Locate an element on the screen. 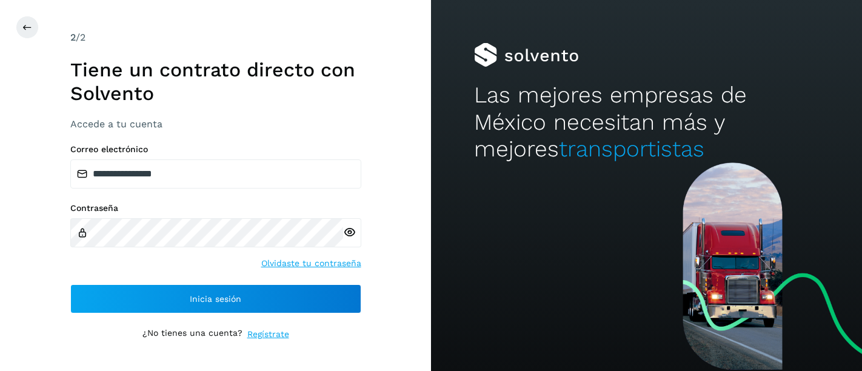 This screenshot has height=371, width=862. p: ¿No tienes una cuenta? is located at coordinates (192, 334).